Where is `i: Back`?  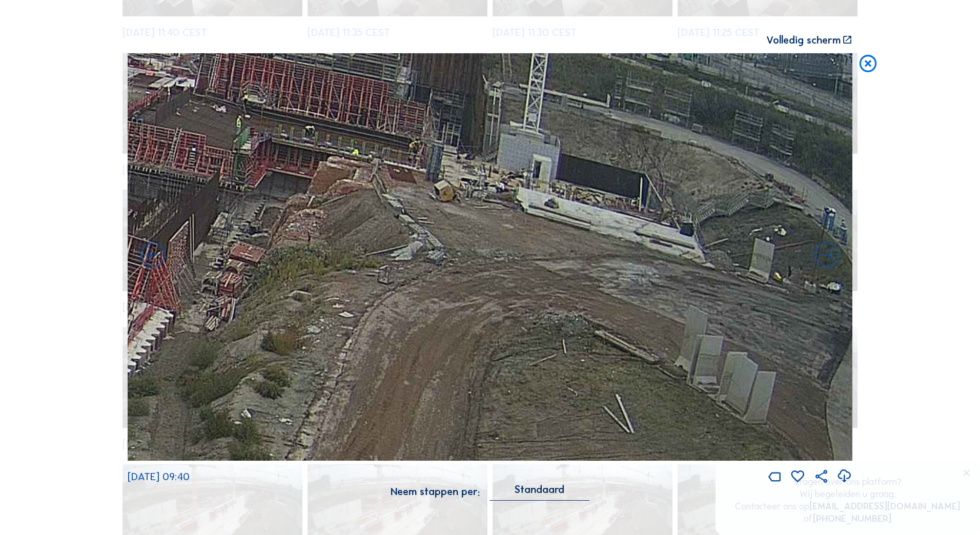
i: Back is located at coordinates (826, 256).